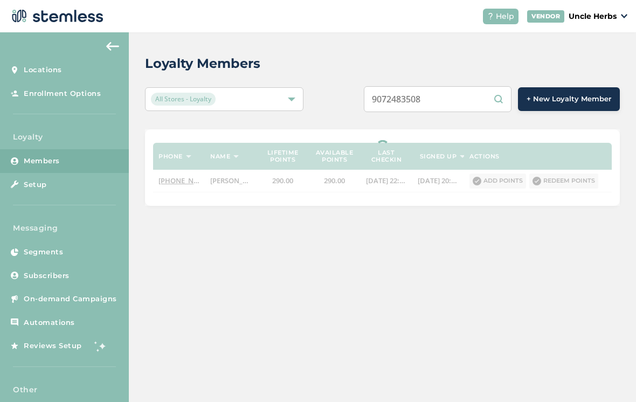  Describe the element at coordinates (62, 94) in the screenshot. I see `span: Enrollment Options` at that location.